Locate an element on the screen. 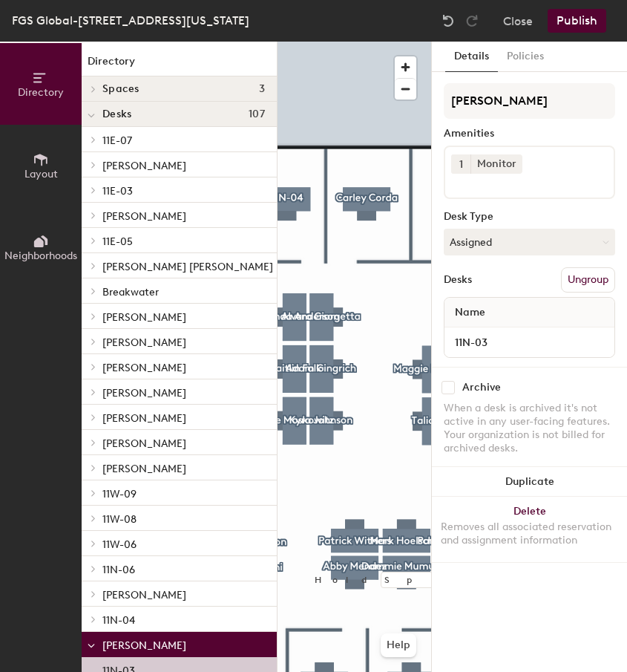 The width and height of the screenshot is (627, 672). span: 107 is located at coordinates (257, 114).